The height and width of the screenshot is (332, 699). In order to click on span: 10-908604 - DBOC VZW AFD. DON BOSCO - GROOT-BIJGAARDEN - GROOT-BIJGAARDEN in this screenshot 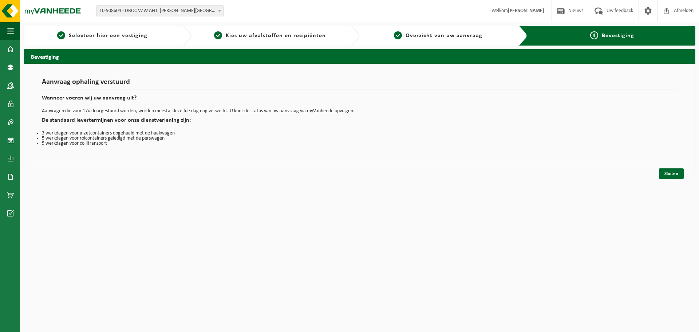, I will do `click(160, 11)`.